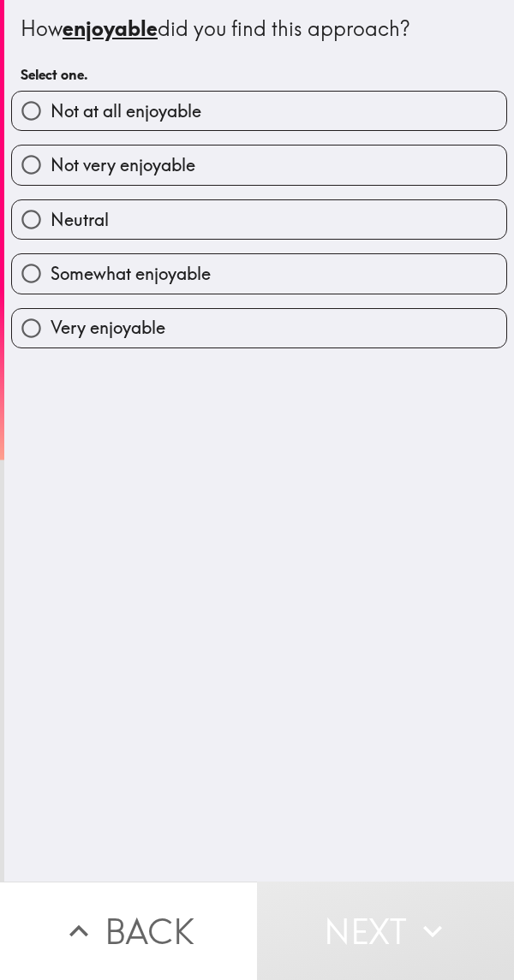 The image size is (514, 980). What do you see at coordinates (79, 220) in the screenshot?
I see `span: Neutral` at bounding box center [79, 220].